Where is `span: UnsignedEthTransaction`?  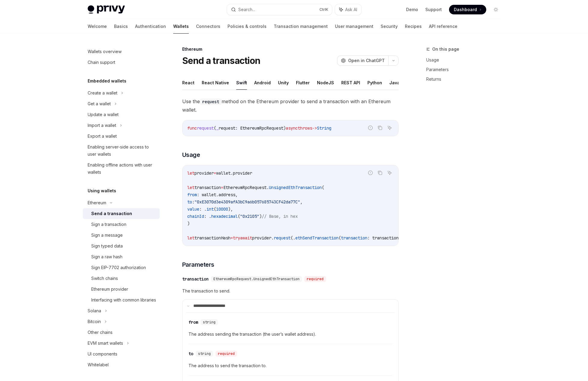 span: UnsignedEthTransaction is located at coordinates (296, 188).